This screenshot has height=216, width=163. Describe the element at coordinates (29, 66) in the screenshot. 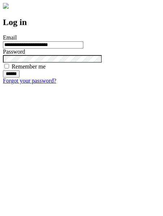

I see `label: Remember me` at that location.